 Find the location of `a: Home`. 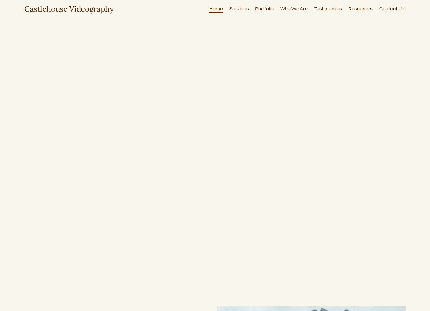

a: Home is located at coordinates (216, 9).